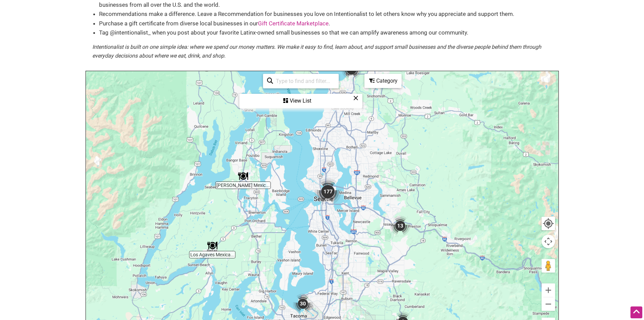 This screenshot has width=644, height=320. Describe the element at coordinates (317, 51) in the screenshot. I see `em: Intentionalist is built on one simple idea: where we spend our money matters. We make it easy to ...` at that location.